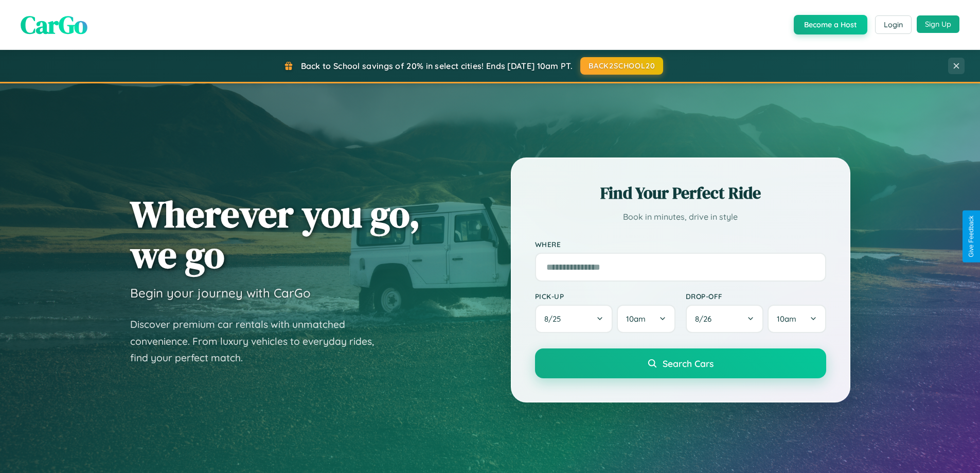 The height and width of the screenshot is (473, 980). I want to click on h1: Wherever you go, we go, so click(276, 234).